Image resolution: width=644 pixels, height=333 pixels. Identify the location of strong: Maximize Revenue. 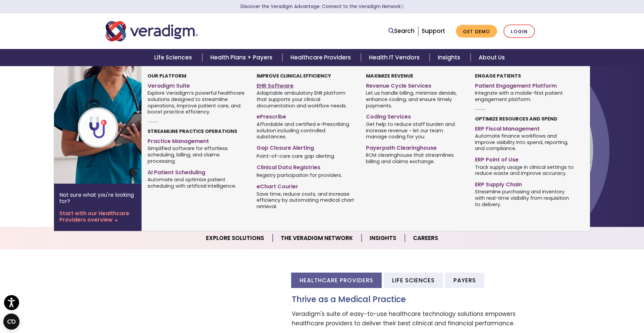
(389, 76).